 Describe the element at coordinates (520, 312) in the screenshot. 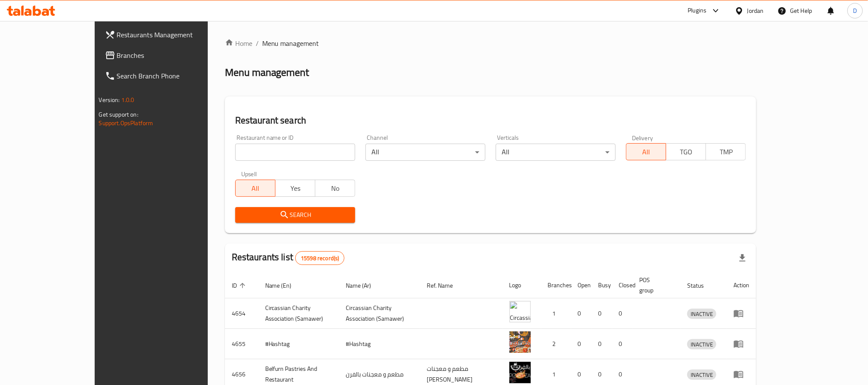

I see `img: ​Circassian ​Charity ​Association​ (Samawer)` at that location.